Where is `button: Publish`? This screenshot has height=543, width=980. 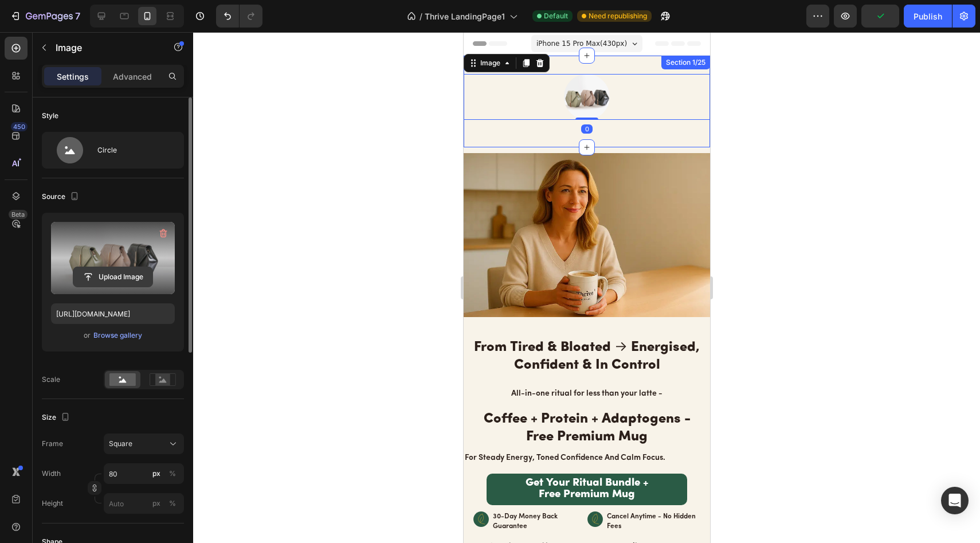 button: Publish is located at coordinates (928, 16).